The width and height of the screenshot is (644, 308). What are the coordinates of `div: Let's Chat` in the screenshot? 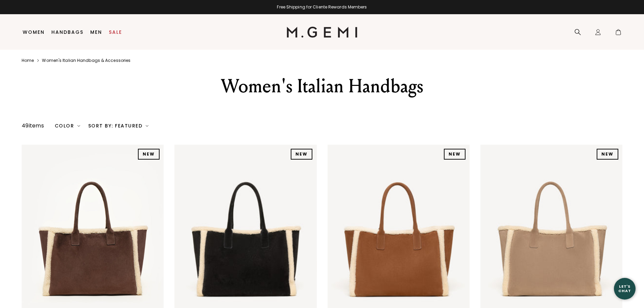 It's located at (624, 288).